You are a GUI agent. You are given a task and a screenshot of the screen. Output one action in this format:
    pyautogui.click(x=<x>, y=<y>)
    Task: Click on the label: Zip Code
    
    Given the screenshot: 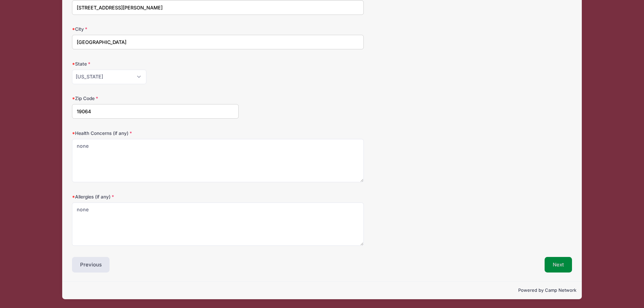 What is the action you would take?
    pyautogui.click(x=155, y=98)
    